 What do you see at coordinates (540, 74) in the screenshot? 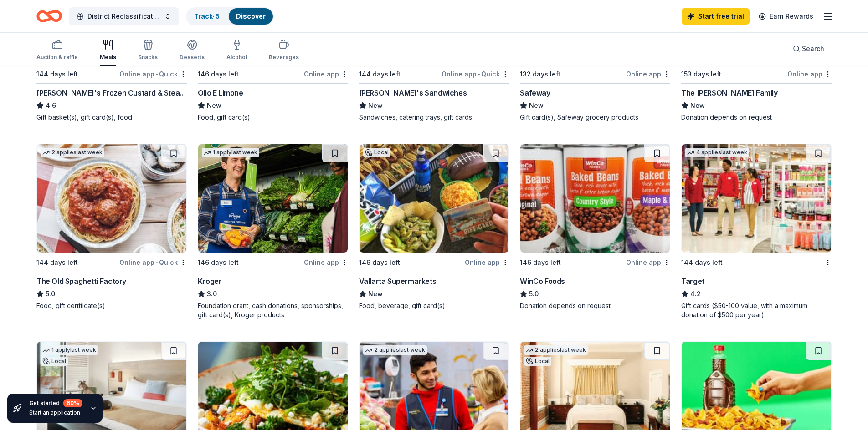
I see `div: 132 days left` at bounding box center [540, 74].